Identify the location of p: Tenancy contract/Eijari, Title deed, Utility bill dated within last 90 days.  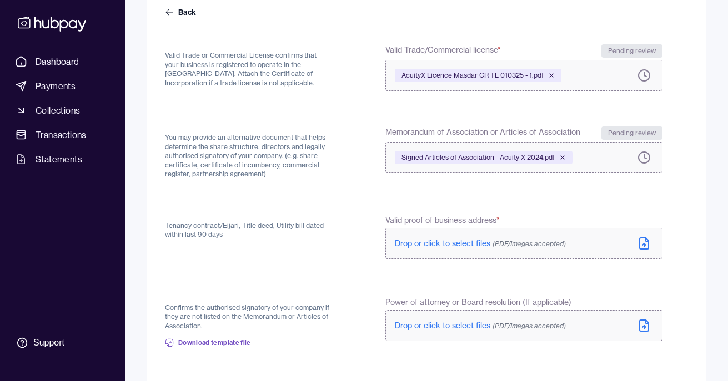
(248, 230).